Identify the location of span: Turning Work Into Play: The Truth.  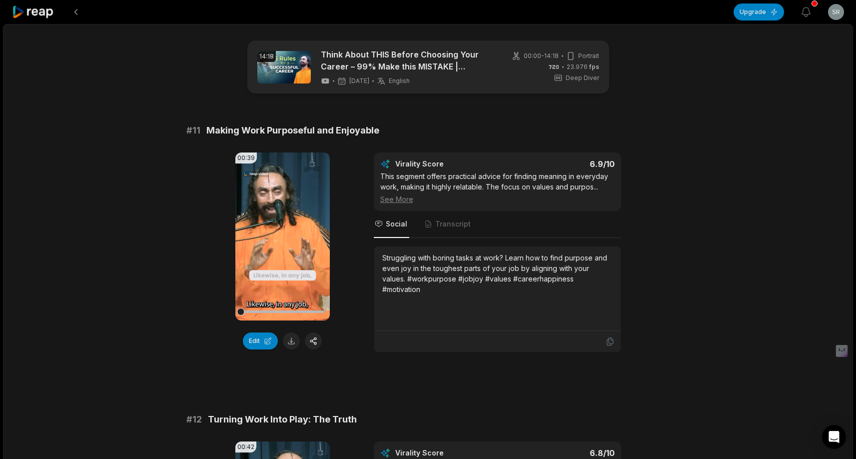
(282, 419).